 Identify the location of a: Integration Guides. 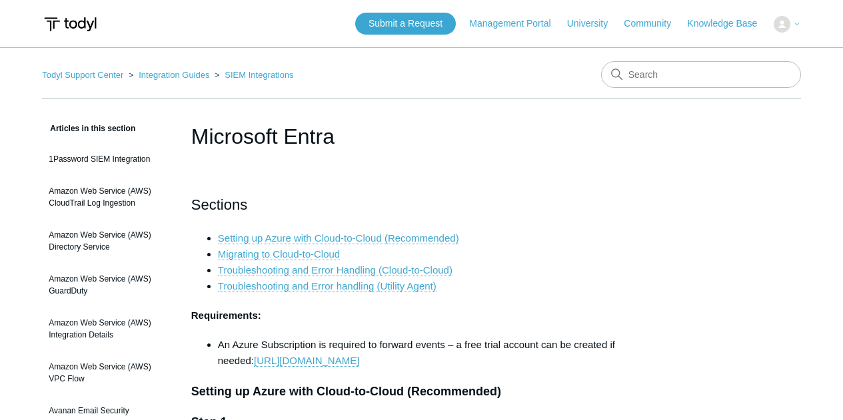
(174, 75).